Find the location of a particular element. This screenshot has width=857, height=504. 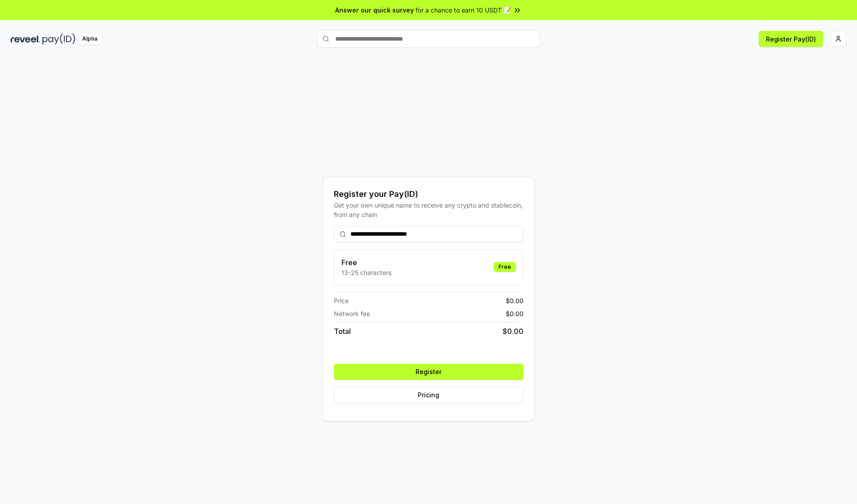

span: Network fee is located at coordinates (352, 314).